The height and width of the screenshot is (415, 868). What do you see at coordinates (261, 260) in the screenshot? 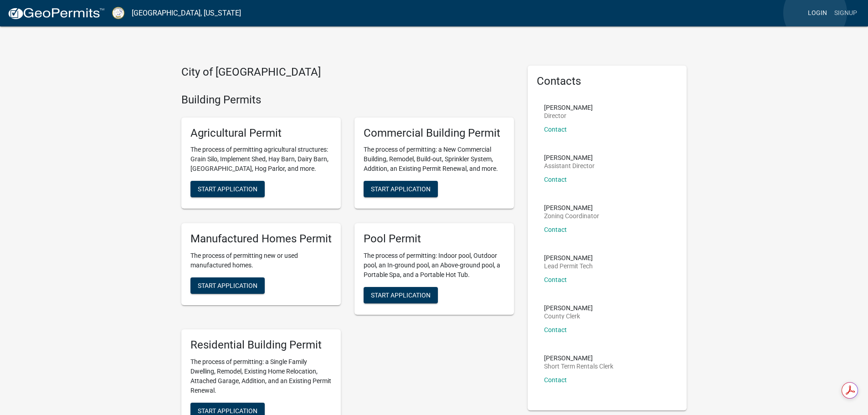
I see `p: The process of permitting new or used manufactured homes.` at bounding box center [261, 260].